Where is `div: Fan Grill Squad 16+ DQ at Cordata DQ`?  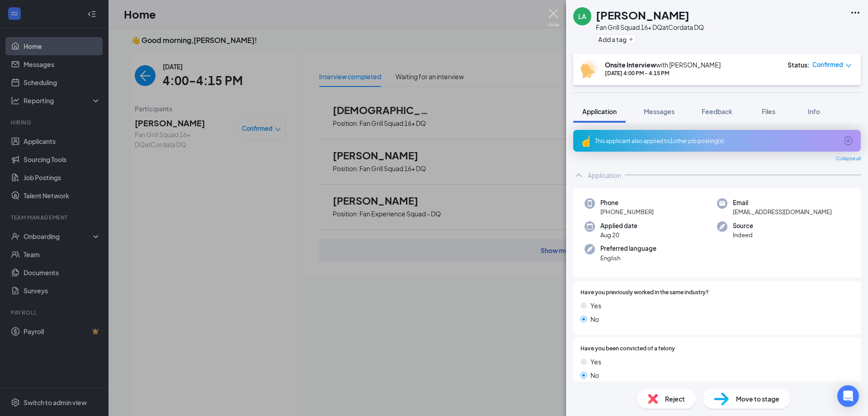 div: Fan Grill Squad 16+ DQ at Cordata DQ is located at coordinates (650, 27).